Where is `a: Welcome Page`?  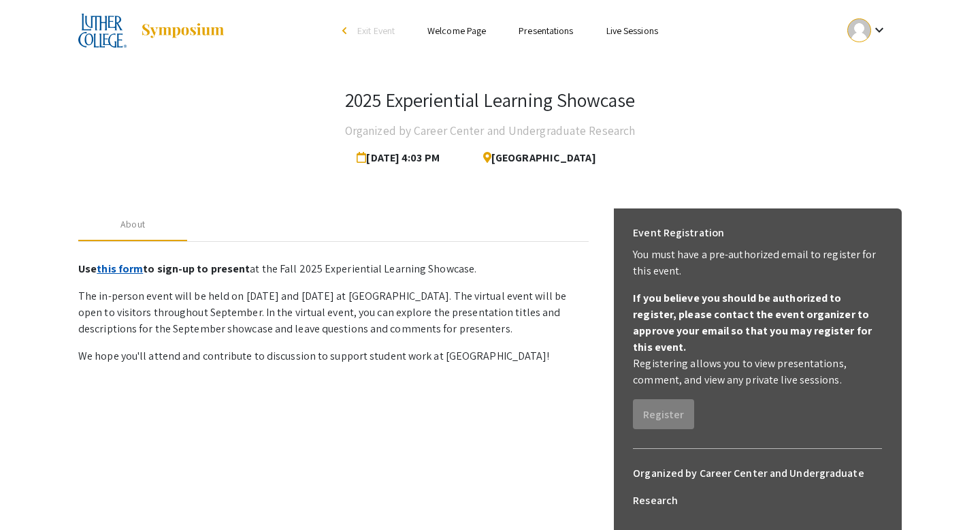
a: Welcome Page is located at coordinates (456, 31).